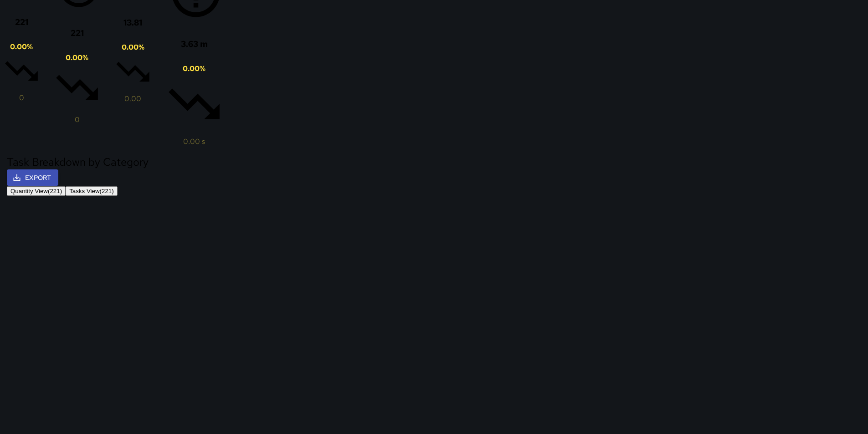 The image size is (868, 434). Describe the element at coordinates (194, 44) in the screenshot. I see `h3: 3.63 m` at that location.